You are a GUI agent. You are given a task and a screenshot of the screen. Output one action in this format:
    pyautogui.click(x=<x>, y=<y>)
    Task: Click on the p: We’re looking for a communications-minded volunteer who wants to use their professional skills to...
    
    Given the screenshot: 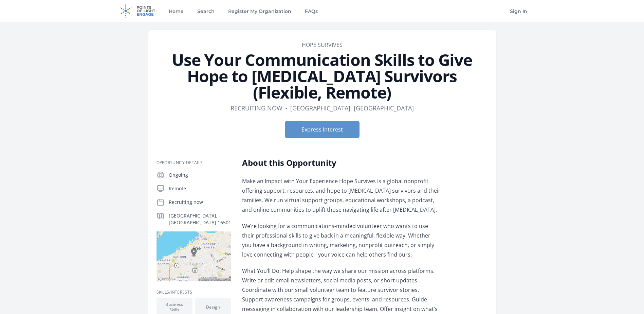 What is the action you would take?
    pyautogui.click(x=342, y=241)
    